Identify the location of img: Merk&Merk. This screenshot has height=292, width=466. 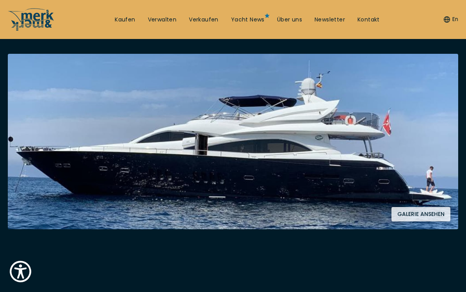
(233, 142).